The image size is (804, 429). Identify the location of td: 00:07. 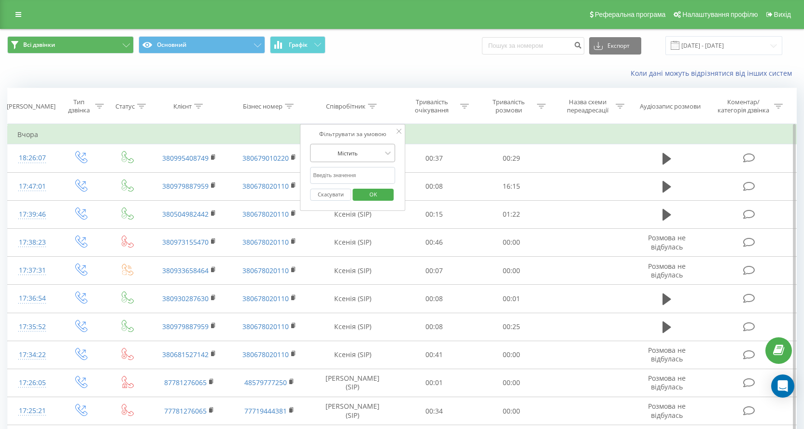
(434, 271).